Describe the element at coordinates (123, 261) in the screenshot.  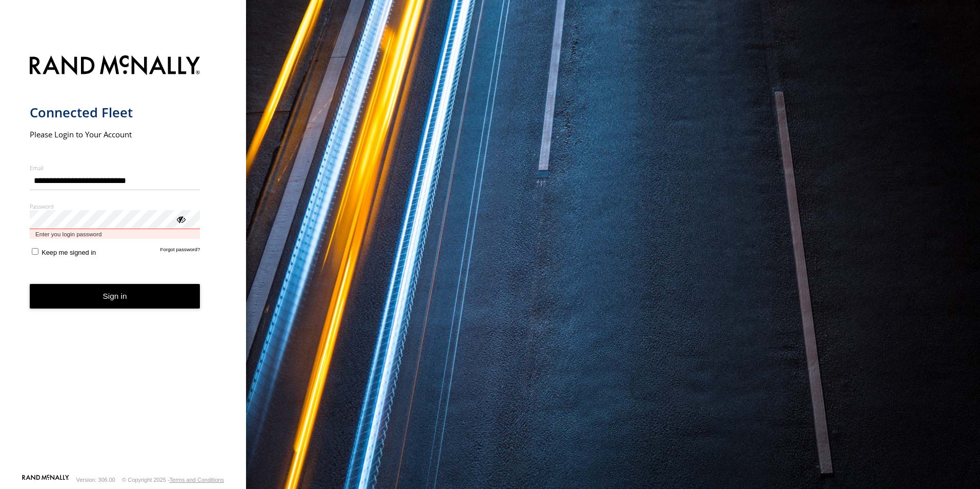
I see `form: main` at that location.